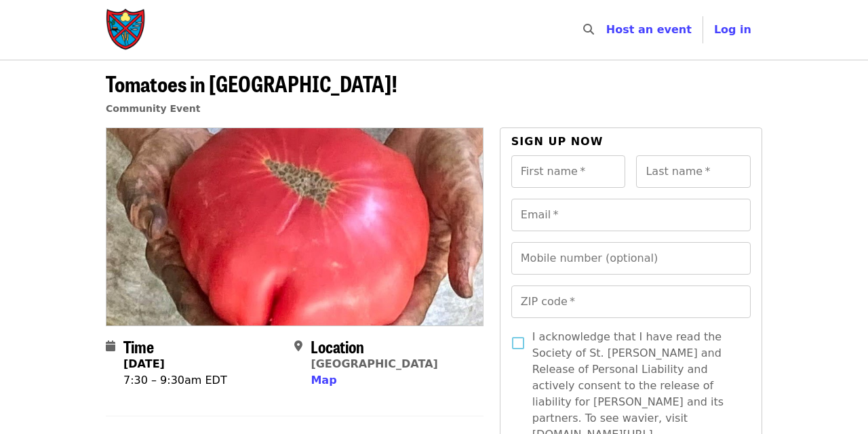  Describe the element at coordinates (568, 172) in the screenshot. I see `input: First name` at that location.